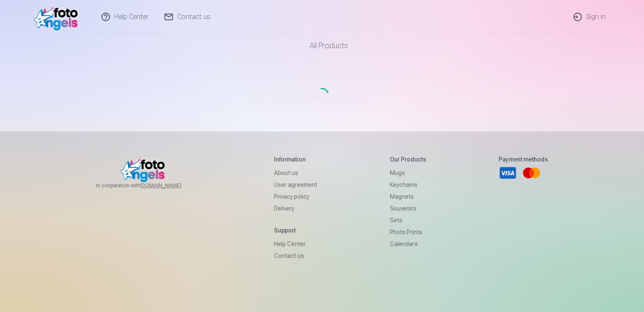  I want to click on a: Privacy policy, so click(296, 196).